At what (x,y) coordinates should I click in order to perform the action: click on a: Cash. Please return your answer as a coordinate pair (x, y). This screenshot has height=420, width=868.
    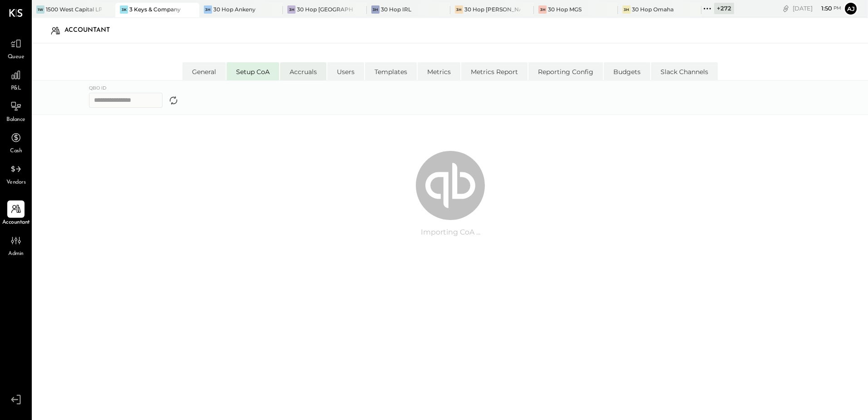
    Looking at the image, I should click on (16, 142).